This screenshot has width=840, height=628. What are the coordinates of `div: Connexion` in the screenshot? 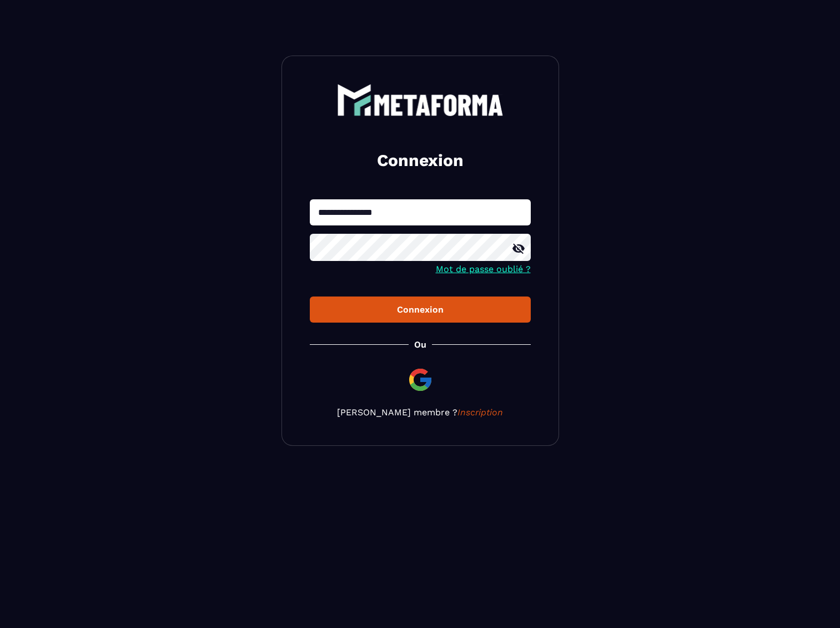 It's located at (420, 309).